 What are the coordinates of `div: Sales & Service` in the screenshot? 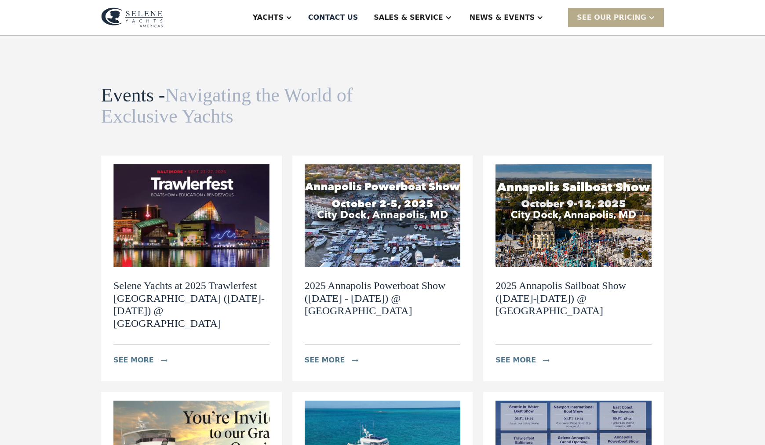 It's located at (408, 18).